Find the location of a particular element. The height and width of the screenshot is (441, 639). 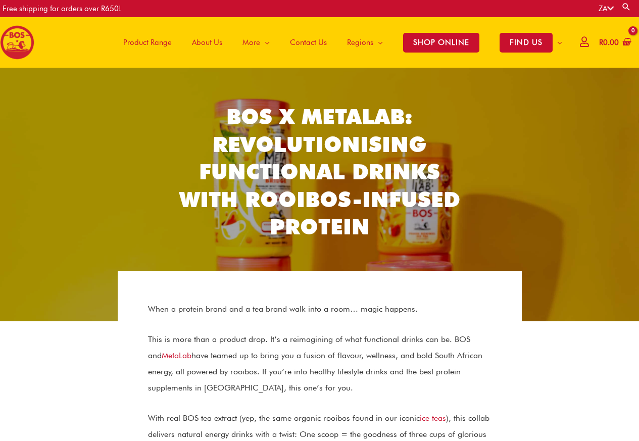

a: Regions is located at coordinates (365, 42).